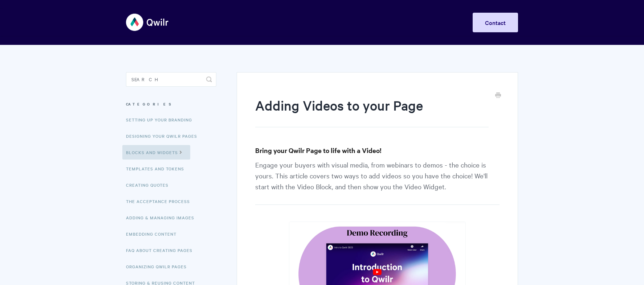 This screenshot has width=644, height=285. I want to click on a: Embedding Content, so click(154, 234).